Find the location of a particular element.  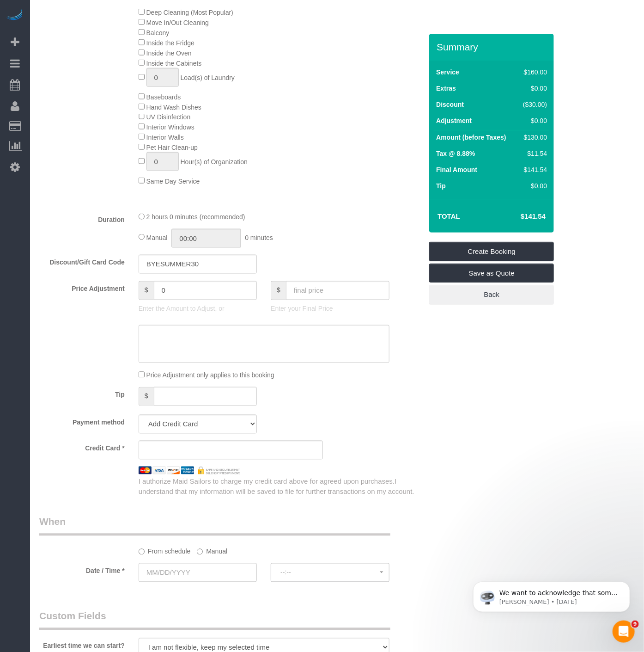

input: From schedule is located at coordinates (141, 551).